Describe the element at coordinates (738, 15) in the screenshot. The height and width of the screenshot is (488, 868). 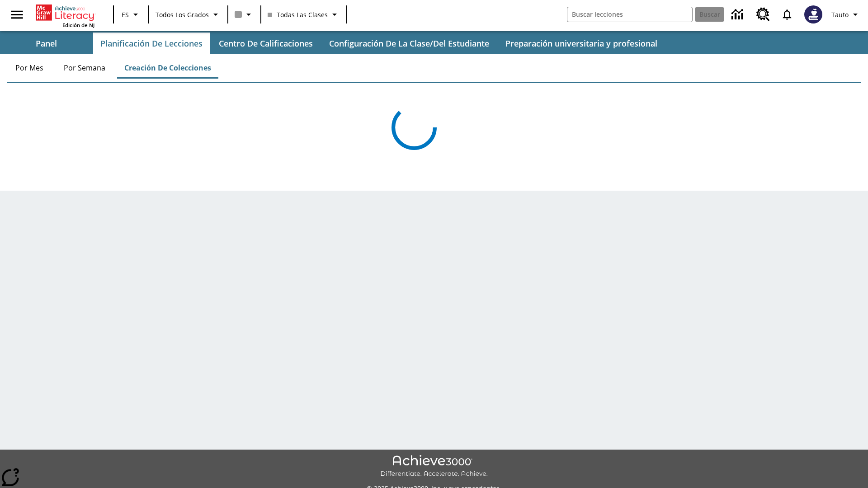
I see `a: Centro de información` at that location.